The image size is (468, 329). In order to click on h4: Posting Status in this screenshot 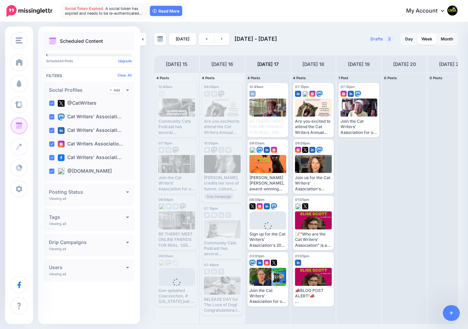, I will do `click(87, 192)`.